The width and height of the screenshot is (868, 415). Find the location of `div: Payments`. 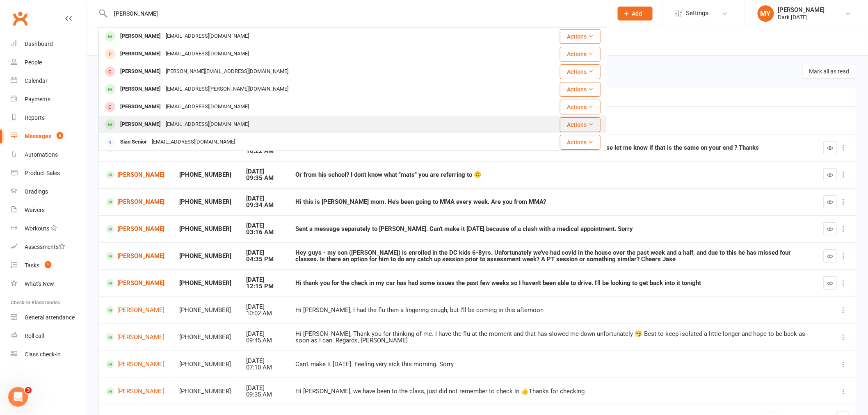

div: Payments is located at coordinates (37, 99).